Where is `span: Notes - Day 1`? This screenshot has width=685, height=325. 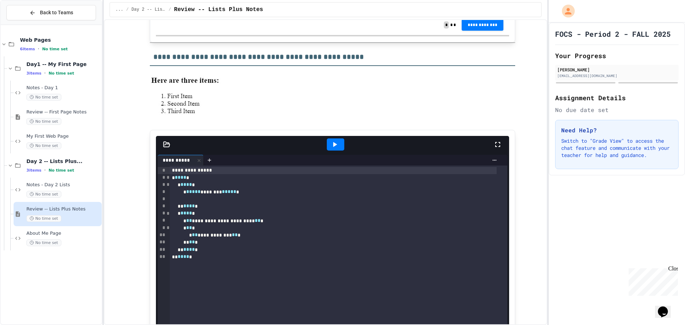 span: Notes - Day 1 is located at coordinates (63, 88).